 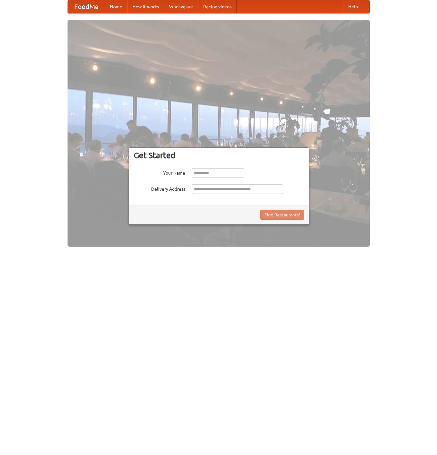 What do you see at coordinates (160, 172) in the screenshot?
I see `label: Your Name` at bounding box center [160, 172].